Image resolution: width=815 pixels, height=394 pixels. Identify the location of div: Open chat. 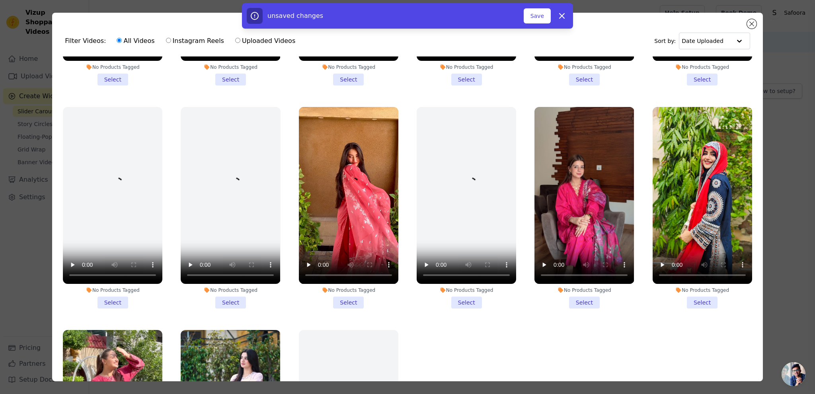
(794, 375).